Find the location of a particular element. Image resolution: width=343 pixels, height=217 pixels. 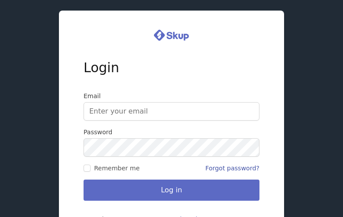

span: Remember me is located at coordinates (117, 168).